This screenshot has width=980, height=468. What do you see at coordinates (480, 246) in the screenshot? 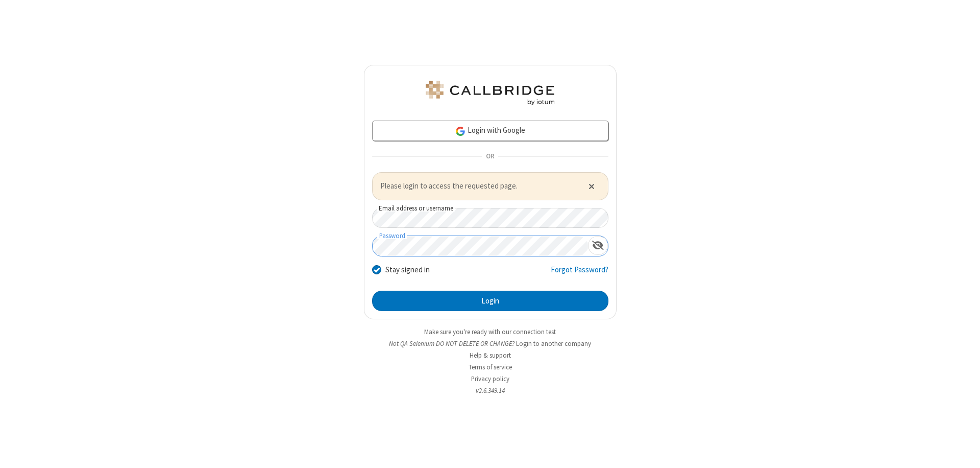
I see `input: Password` at bounding box center [480, 246].